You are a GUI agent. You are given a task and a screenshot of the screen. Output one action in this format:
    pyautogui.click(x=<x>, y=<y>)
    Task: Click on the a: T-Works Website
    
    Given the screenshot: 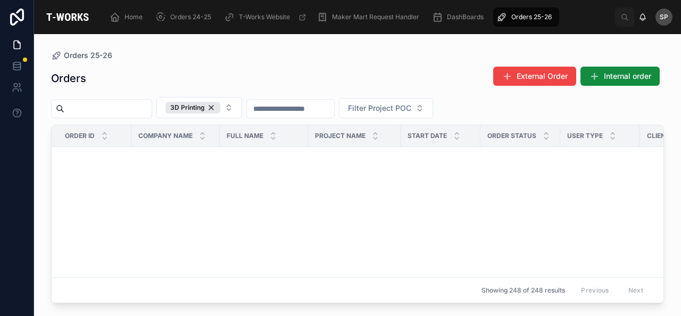 What is the action you would take?
    pyautogui.click(x=266, y=17)
    